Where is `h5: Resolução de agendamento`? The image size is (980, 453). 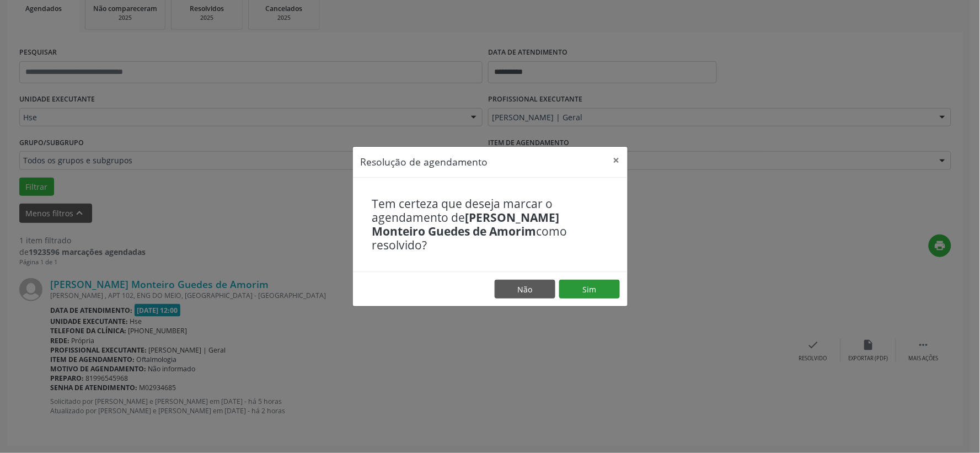
h5: Resolução de agendamento is located at coordinates (424, 162).